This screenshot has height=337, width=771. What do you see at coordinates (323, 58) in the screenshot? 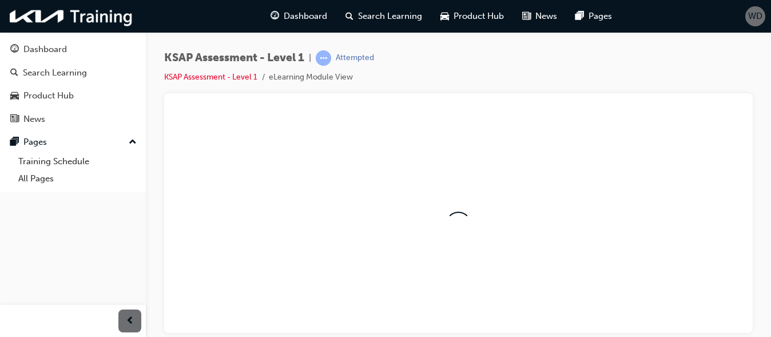
I see `span: learningRecordVerb_ATTEMPT-icon` at bounding box center [323, 58].